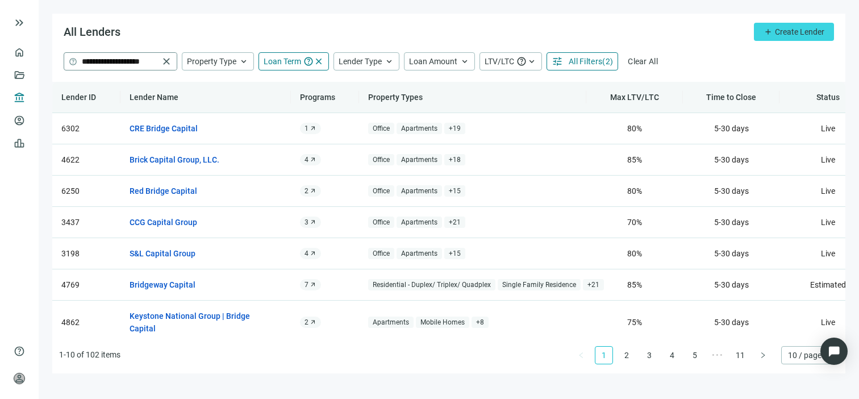 The width and height of the screenshot is (859, 399). What do you see at coordinates (454, 128) in the screenshot?
I see `span: + 19` at bounding box center [454, 128].